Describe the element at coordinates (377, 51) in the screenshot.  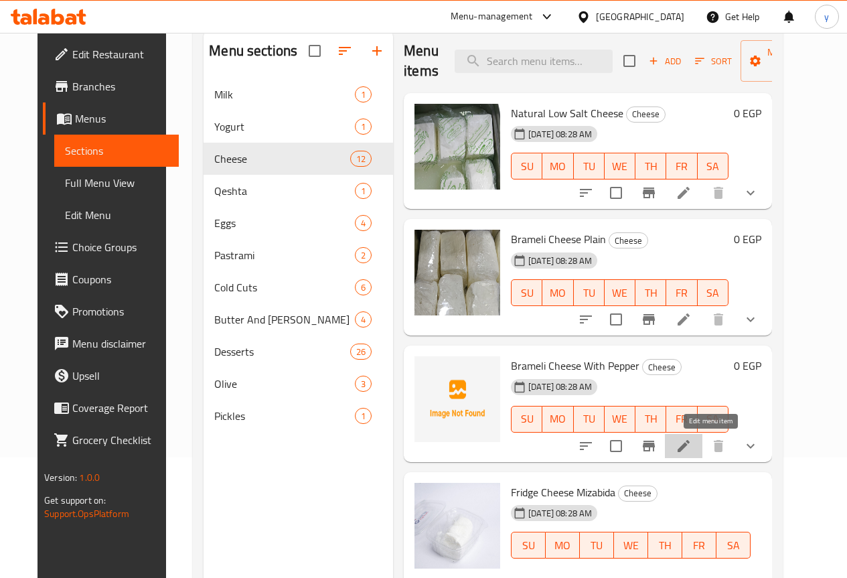
I see `button: Add section` at that location.